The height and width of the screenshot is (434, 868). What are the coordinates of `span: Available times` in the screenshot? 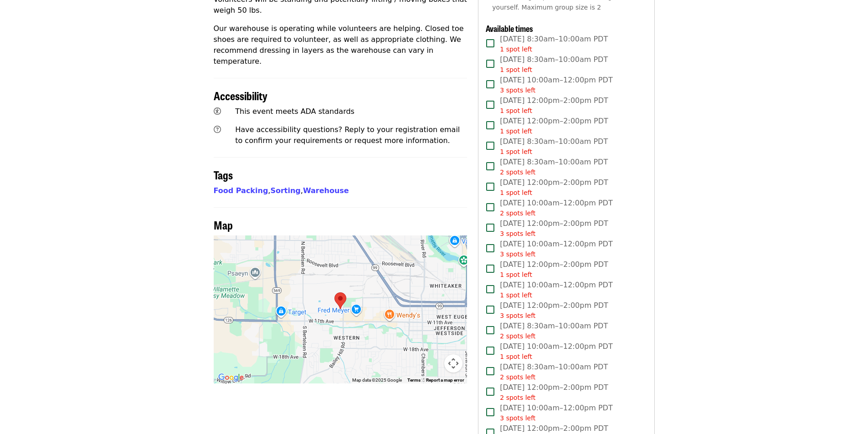 It's located at (510, 29).